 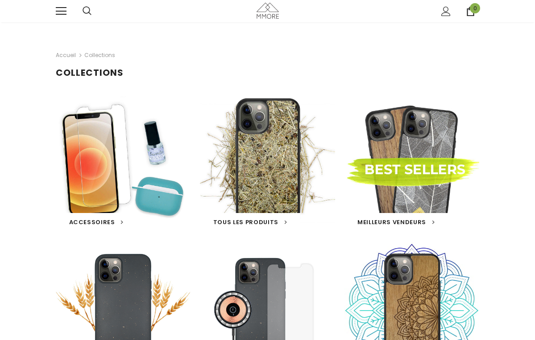 I want to click on a: 0, so click(x=470, y=11).